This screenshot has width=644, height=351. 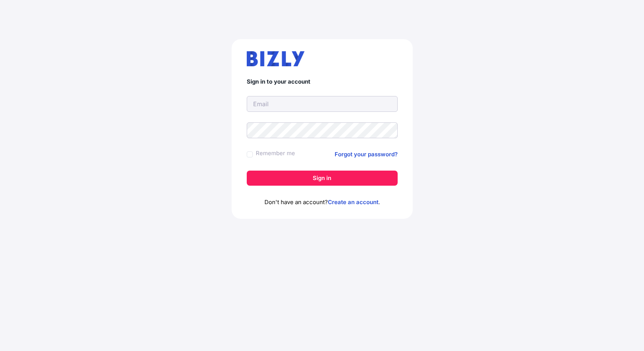 What do you see at coordinates (275, 59) in the screenshot?
I see `img: bizly_logo.svg` at bounding box center [275, 59].